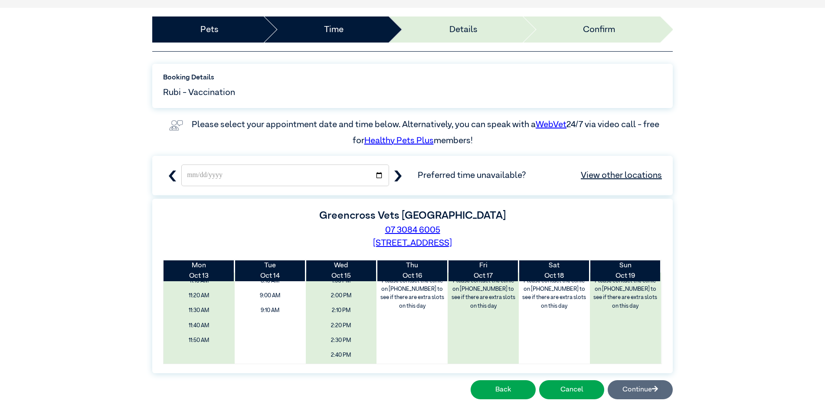 This screenshot has height=401, width=825. Describe the element at coordinates (412, 271) in the screenshot. I see `th: Oct 16` at that location.